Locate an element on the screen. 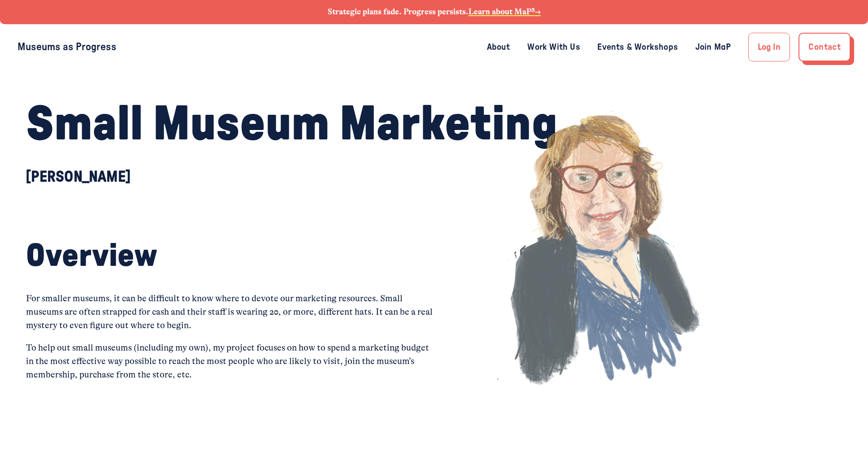 The image size is (868, 464). a: Contact is located at coordinates (825, 47).